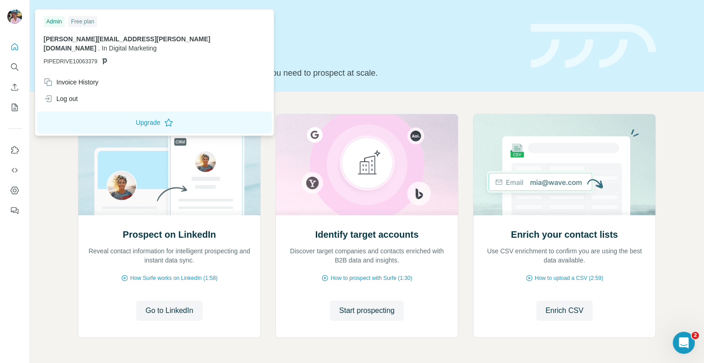 This screenshot has width=704, height=363. Describe the element at coordinates (169, 310) in the screenshot. I see `span: Go to LinkedIn` at that location.